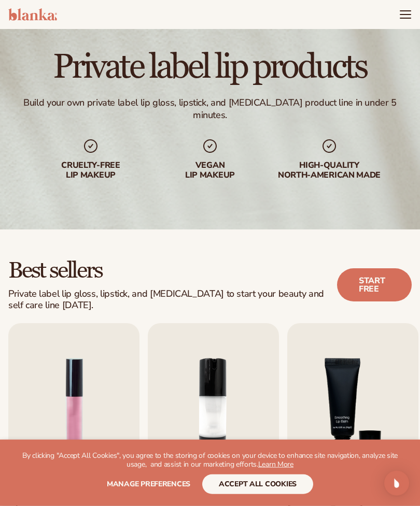 The height and width of the screenshot is (506, 420). Describe the element at coordinates (275, 464) in the screenshot. I see `a: Learn More` at that location.